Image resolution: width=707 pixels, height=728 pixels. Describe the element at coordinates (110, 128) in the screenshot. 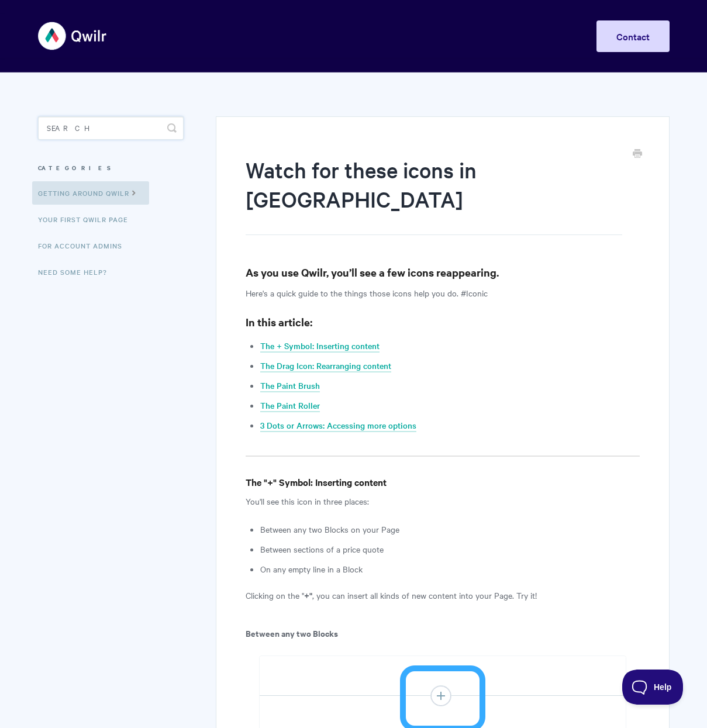

I see `input: Search` at that location.